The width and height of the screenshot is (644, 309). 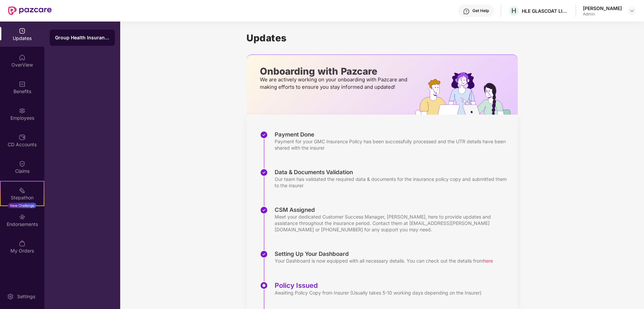 I want to click on img: svg+xml;base64,PHN2ZyBpZD0iQmVuZWZpdHMiIHhtbG5zPSJodHRwOi8vd3d3LnczLm9yZy8yMDAwL3N2ZyIgd2lkdGg9Ij..., so click(x=22, y=84).